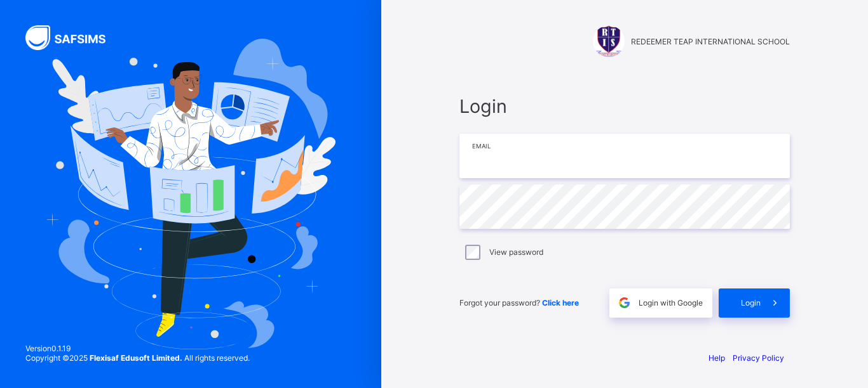 The image size is (868, 388). I want to click on img: google.396cfc9801f0270233282035f929180a.svg, so click(624, 303).